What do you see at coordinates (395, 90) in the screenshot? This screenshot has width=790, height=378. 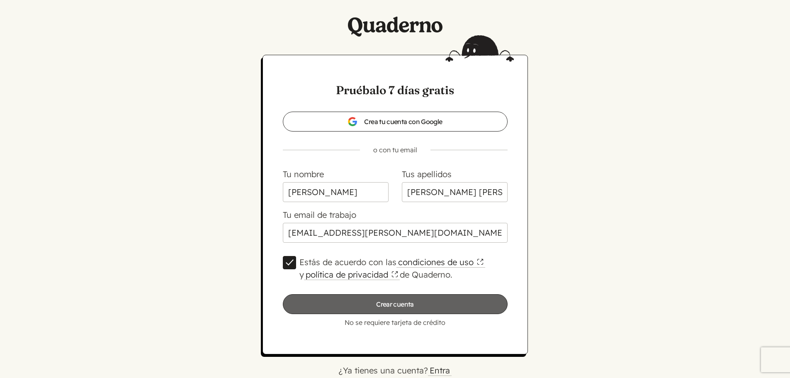 I see `h1: Pruébalo 7 días gratis` at bounding box center [395, 90].